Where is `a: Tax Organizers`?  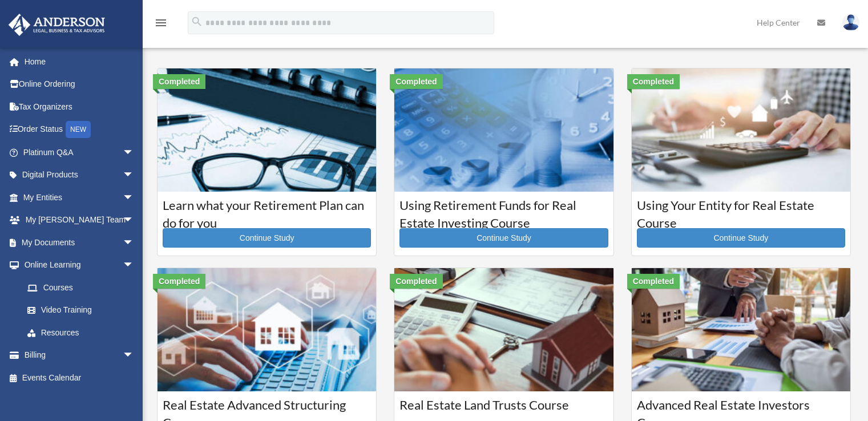
a: Tax Organizers is located at coordinates (80, 106).